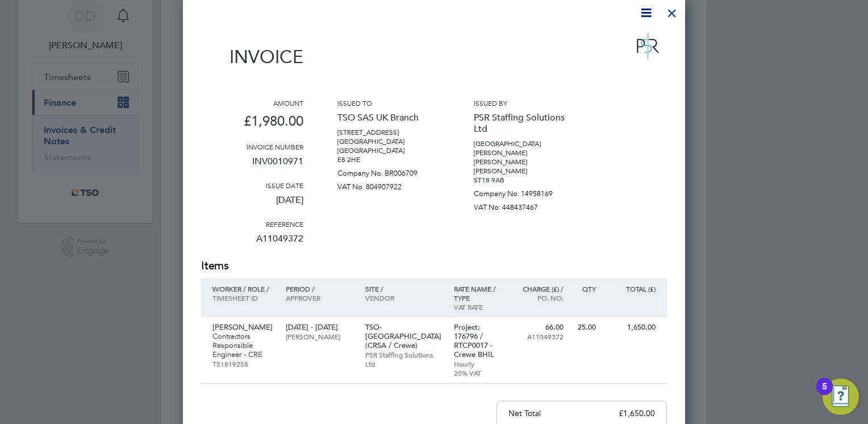 This screenshot has width=868, height=424. What do you see at coordinates (389, 103) in the screenshot?
I see `h3: Issued to` at bounding box center [389, 103].